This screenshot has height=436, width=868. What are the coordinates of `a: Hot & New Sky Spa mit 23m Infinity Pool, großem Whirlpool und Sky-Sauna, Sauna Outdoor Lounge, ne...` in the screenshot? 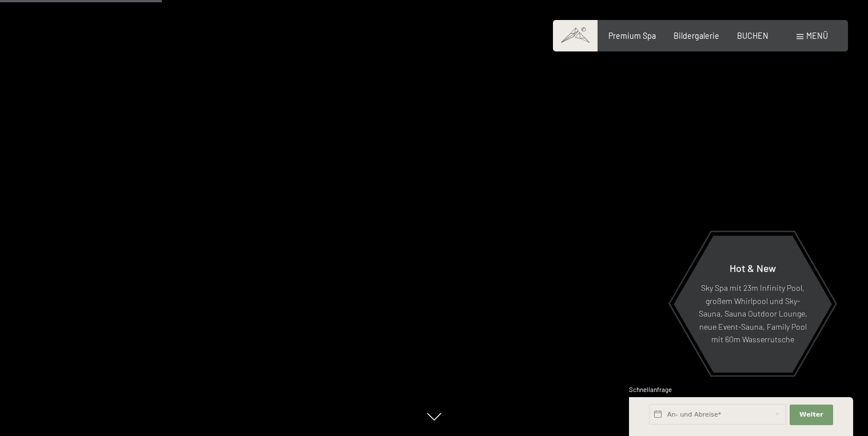 It's located at (753, 304).